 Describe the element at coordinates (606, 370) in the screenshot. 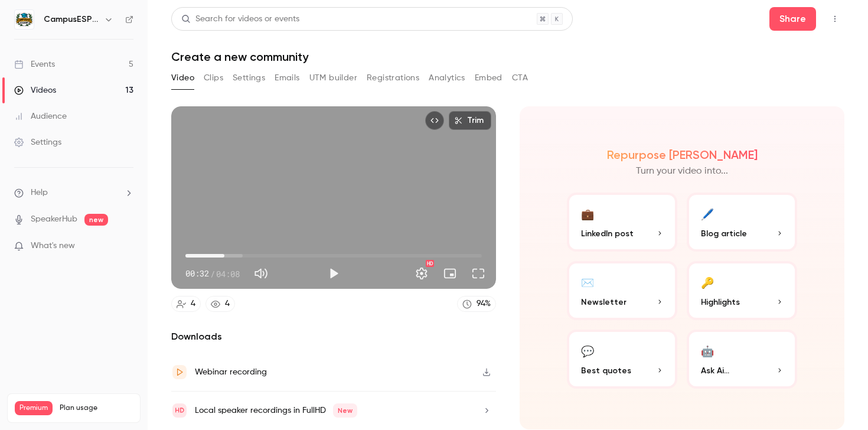

I see `span: Best quotes` at that location.